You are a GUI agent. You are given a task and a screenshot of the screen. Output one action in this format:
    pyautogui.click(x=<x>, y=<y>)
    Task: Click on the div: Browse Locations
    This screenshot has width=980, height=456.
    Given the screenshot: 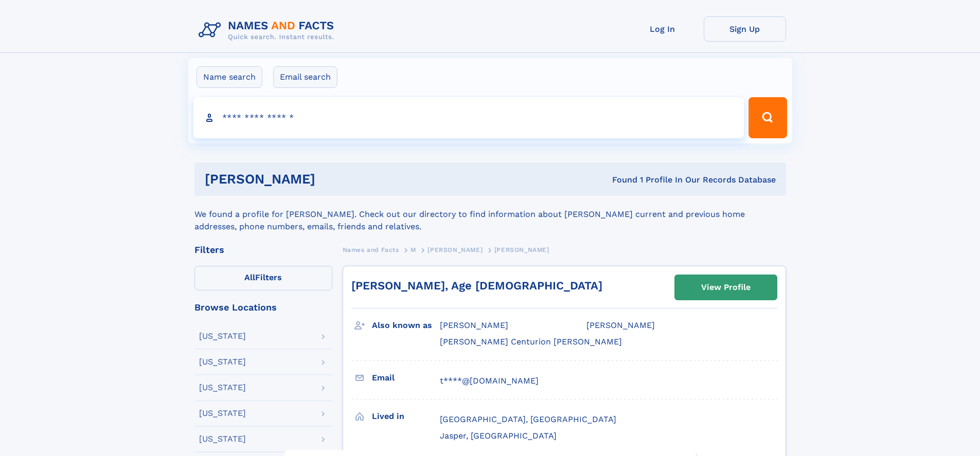 What is the action you would take?
    pyautogui.click(x=263, y=307)
    